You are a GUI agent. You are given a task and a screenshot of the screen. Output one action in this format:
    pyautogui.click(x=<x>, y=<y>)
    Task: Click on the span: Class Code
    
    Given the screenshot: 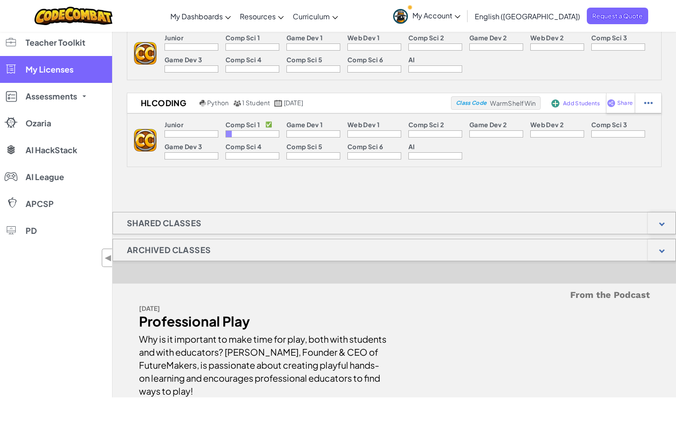 What is the action you would take?
    pyautogui.click(x=471, y=103)
    